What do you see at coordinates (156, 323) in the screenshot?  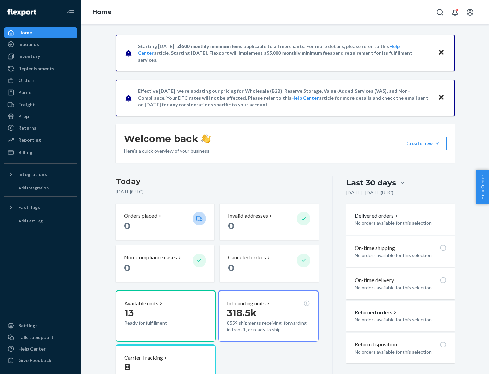 I see `p: Ready for fulfillment` at bounding box center [156, 323].